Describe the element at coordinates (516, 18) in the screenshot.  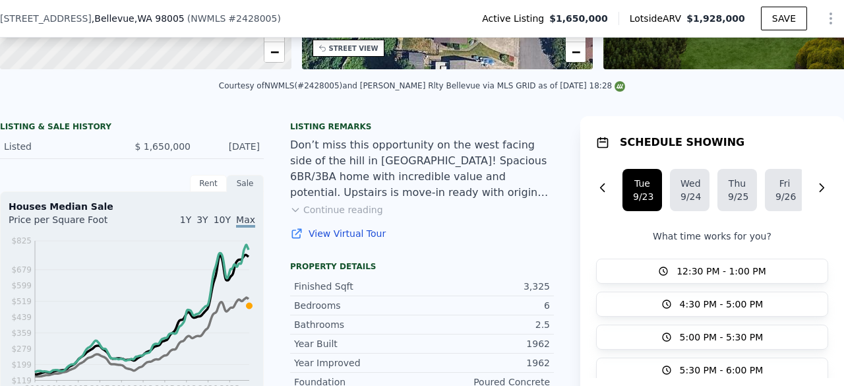
I see `span: Active Listing` at that location.